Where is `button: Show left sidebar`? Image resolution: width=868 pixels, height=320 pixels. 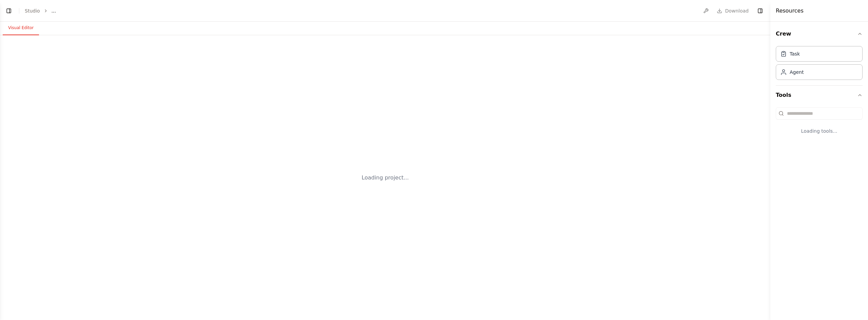 button: Show left sidebar is located at coordinates (9, 11).